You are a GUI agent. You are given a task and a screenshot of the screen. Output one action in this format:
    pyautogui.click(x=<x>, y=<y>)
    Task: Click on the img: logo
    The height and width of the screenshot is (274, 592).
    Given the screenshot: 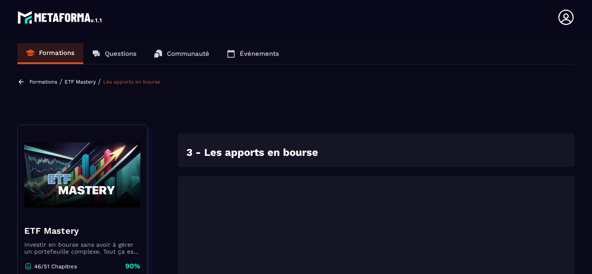 What is the action you would take?
    pyautogui.click(x=60, y=17)
    